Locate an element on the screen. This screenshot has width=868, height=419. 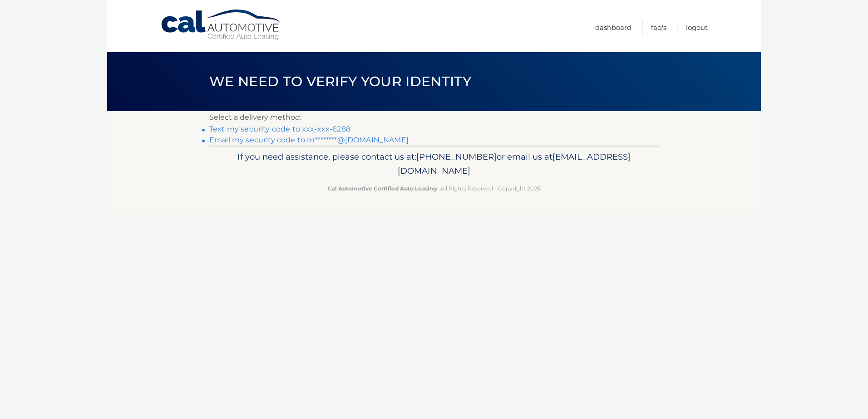
p: Select a delivery method: is located at coordinates (434, 117).